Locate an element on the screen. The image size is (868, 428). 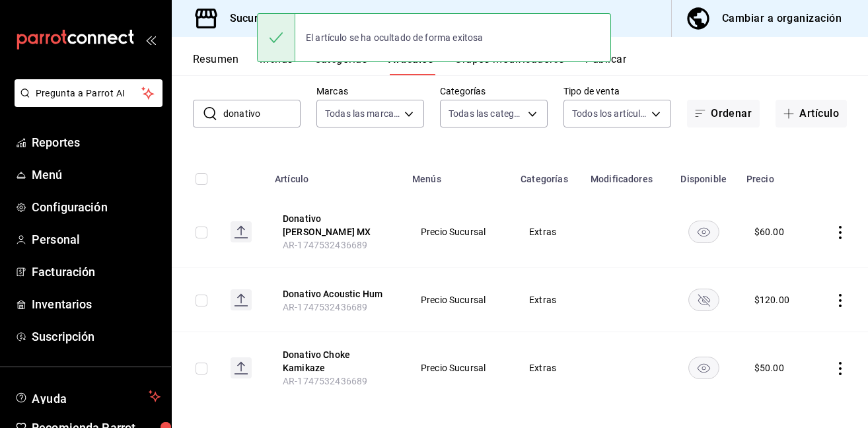
div: $ 60.00 is located at coordinates (769, 232).